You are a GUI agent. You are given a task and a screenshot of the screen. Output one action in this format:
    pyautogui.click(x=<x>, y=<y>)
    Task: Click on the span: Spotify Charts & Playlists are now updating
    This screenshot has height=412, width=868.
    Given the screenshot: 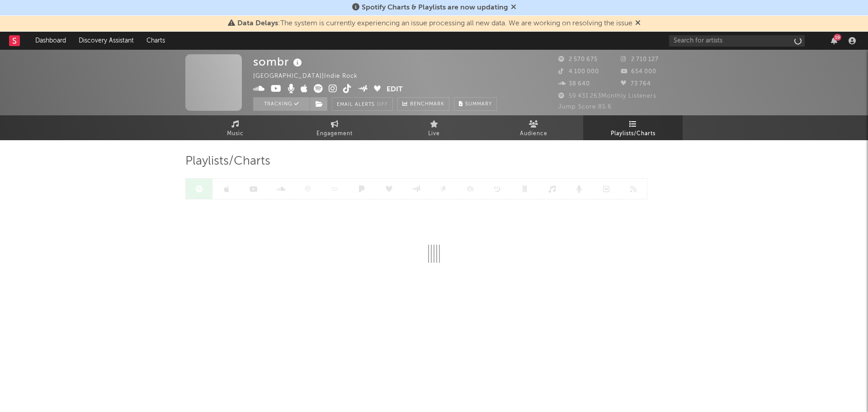 What is the action you would take?
    pyautogui.click(x=434, y=8)
    